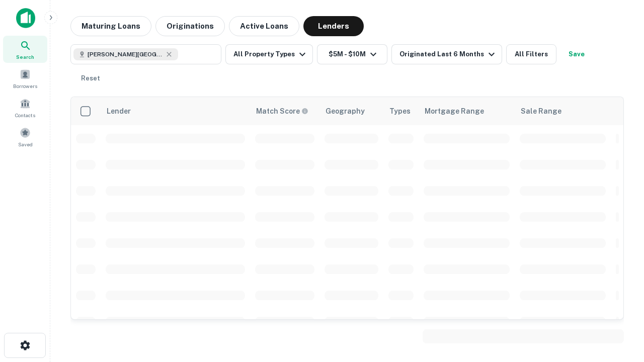 Image resolution: width=644 pixels, height=362 pixels. I want to click on div: Saved, so click(25, 137).